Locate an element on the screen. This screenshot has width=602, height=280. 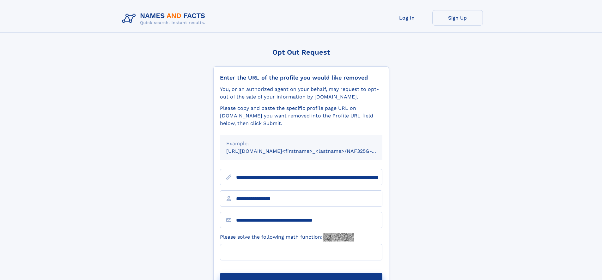
img: Logo Names and Facts is located at coordinates (165, 19).